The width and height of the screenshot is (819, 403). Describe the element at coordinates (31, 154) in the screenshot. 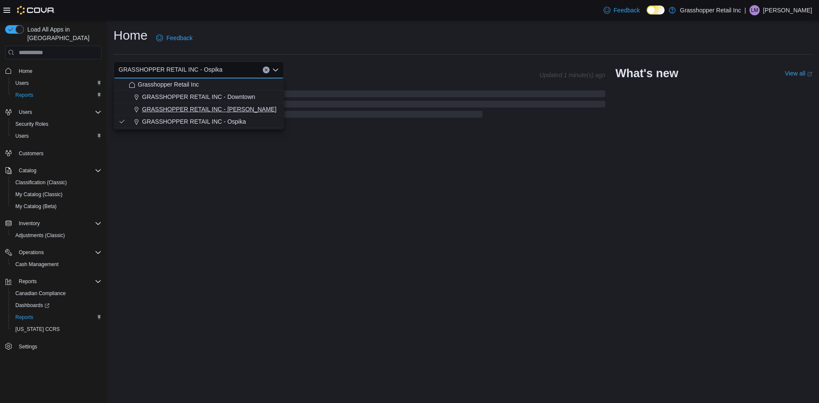

I see `a: Customers` at that location.